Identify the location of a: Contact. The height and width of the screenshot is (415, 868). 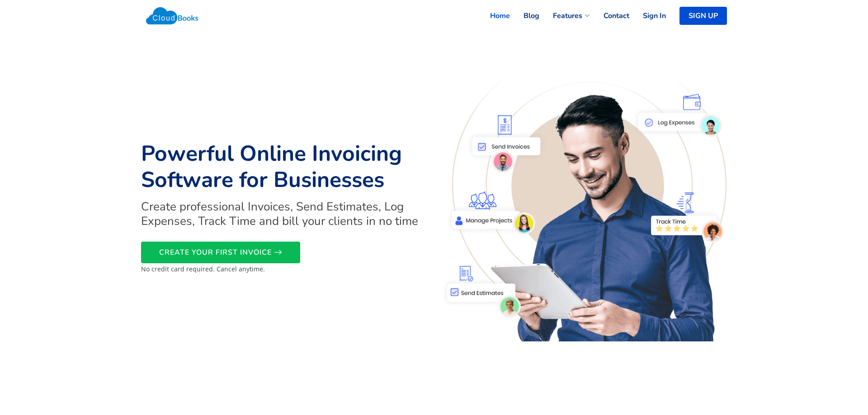
(609, 16).